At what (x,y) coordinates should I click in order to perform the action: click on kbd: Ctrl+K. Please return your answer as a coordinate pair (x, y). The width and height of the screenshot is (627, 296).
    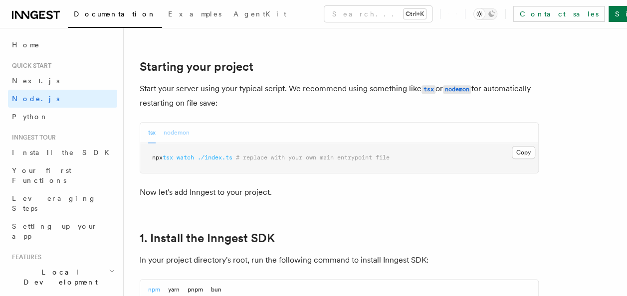
    Looking at the image, I should click on (414, 14).